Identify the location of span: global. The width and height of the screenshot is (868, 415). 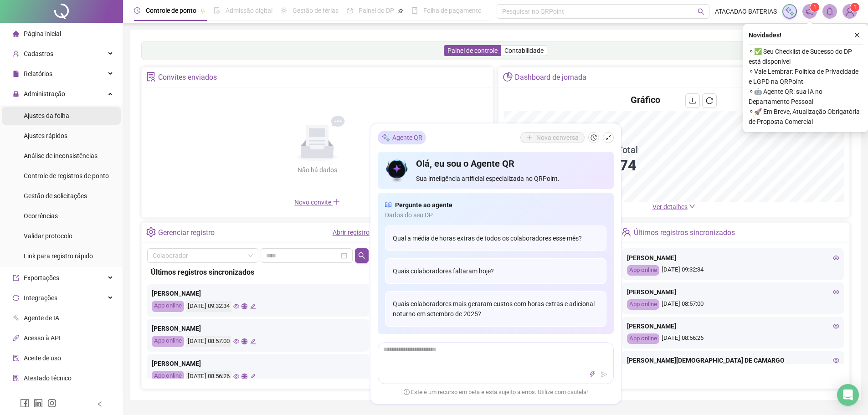
(244, 306).